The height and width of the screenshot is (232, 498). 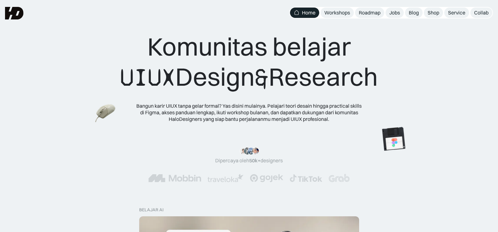 What do you see at coordinates (148, 78) in the screenshot?
I see `span: UIUX` at bounding box center [148, 78].